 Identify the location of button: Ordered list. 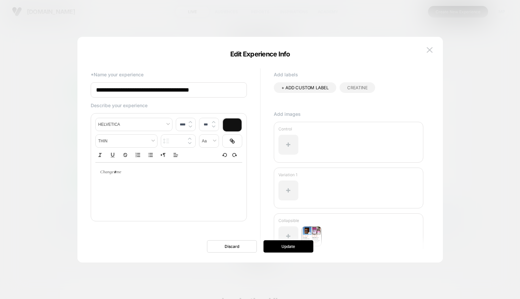
(138, 155).